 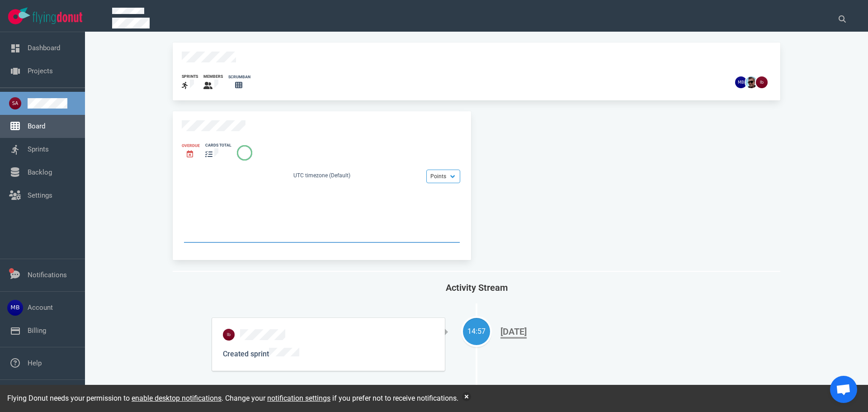 What do you see at coordinates (476, 331) in the screenshot?
I see `div: 14:57` at bounding box center [476, 331].